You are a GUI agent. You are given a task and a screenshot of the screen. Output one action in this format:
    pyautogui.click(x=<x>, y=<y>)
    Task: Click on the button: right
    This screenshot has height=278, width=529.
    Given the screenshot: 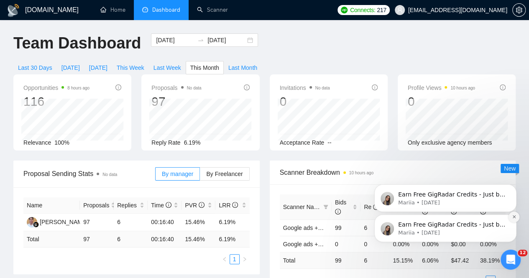 What is the action you would take?
    pyautogui.click(x=245, y=259)
    